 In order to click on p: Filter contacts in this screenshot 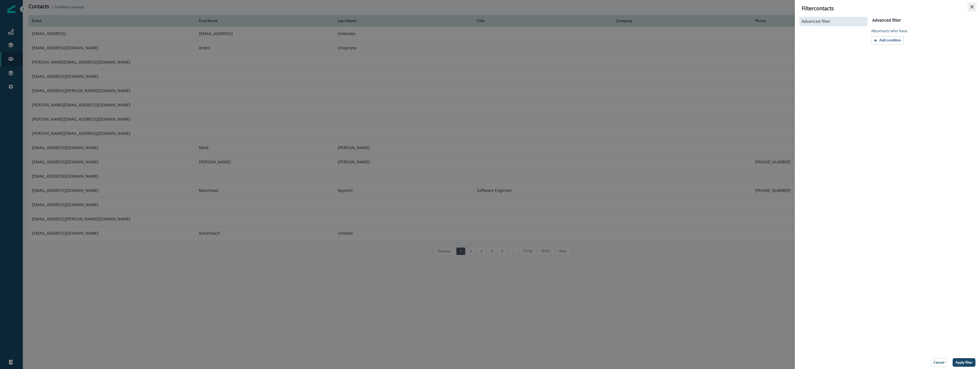, I will do `click(818, 8)`.